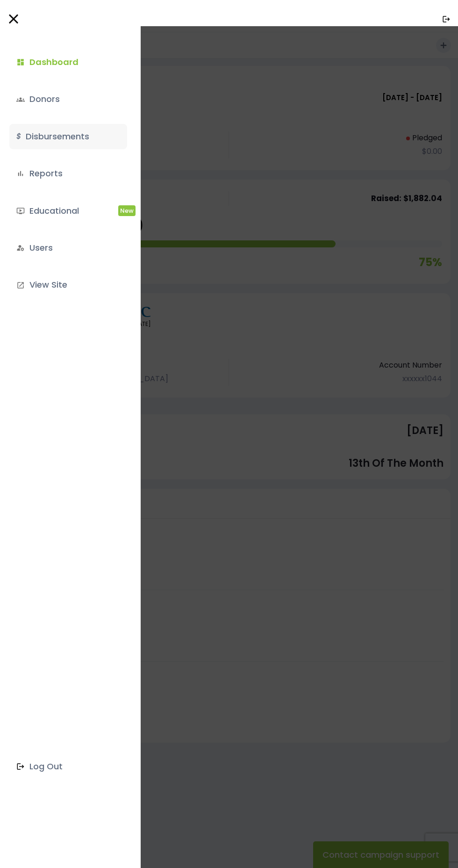  I want to click on a: manage_accountsUsers, so click(68, 248).